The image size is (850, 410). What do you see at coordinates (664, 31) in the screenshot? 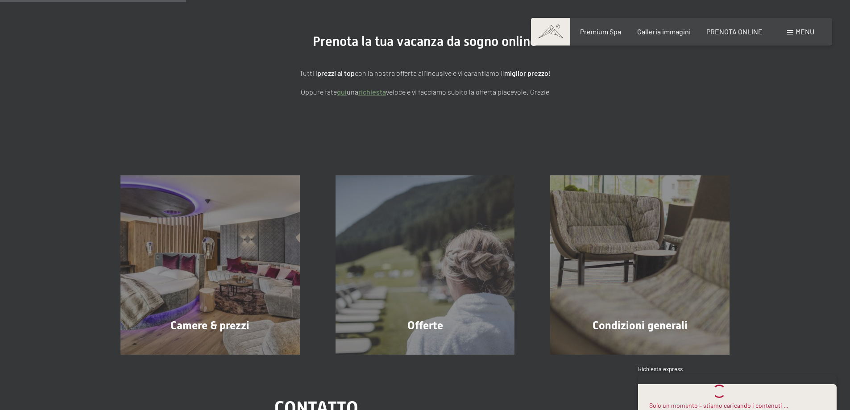
I see `a: Galleria immagini` at bounding box center [664, 31].